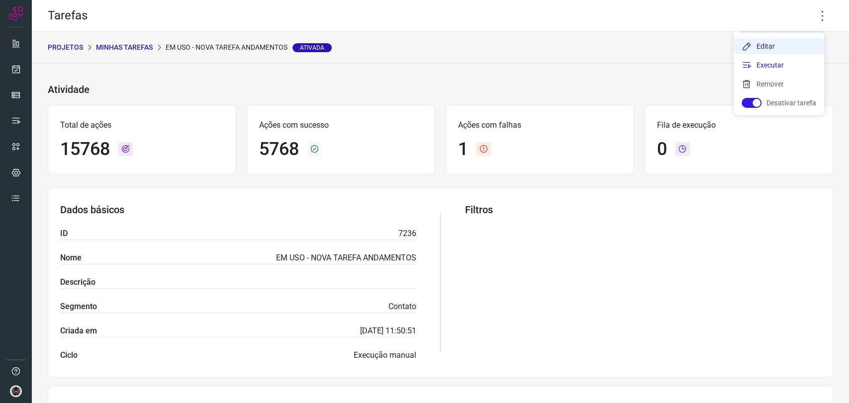 The image size is (849, 403). I want to click on h3: Filtros, so click(643, 210).